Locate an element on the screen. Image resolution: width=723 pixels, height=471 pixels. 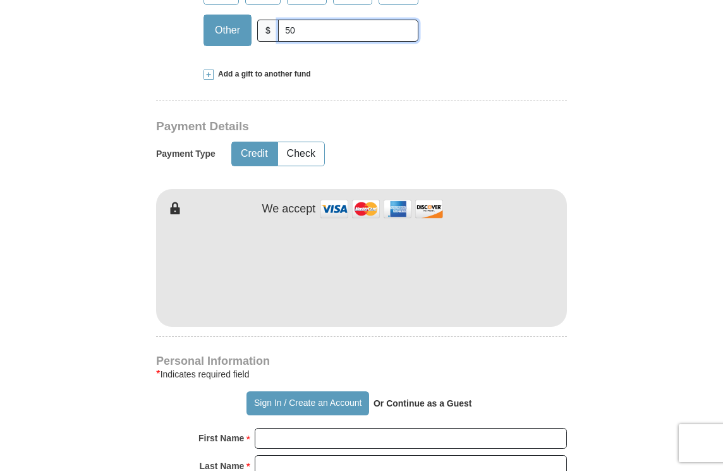
h3: Payment Details is located at coordinates (317, 126).